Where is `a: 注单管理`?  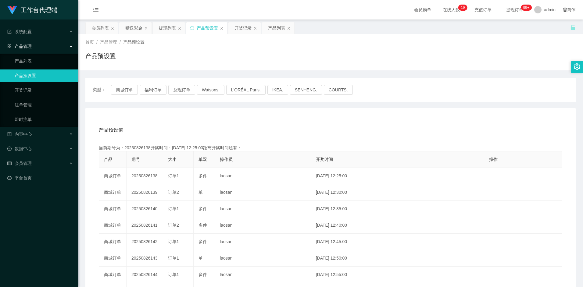
a: 注单管理 is located at coordinates (44, 105).